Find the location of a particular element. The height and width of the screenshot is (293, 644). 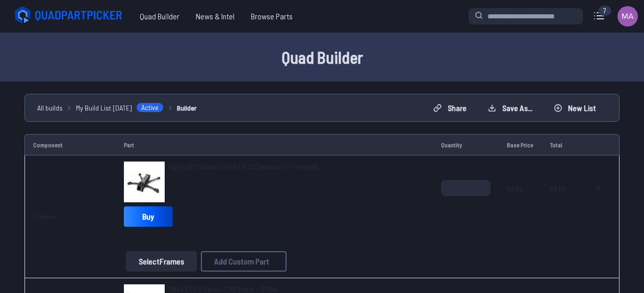

td: Part is located at coordinates (275, 144).